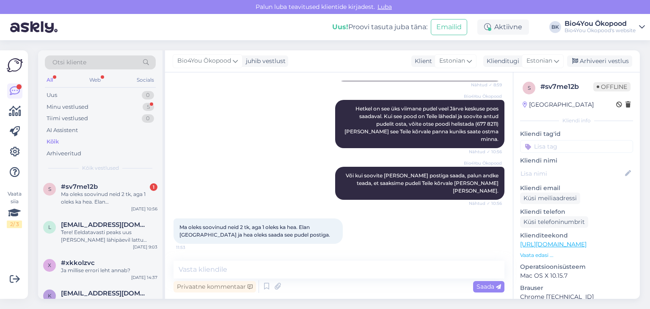  What do you see at coordinates (109, 270) in the screenshot?
I see `div: Ja millise errori leht annab?` at bounding box center [109, 270].